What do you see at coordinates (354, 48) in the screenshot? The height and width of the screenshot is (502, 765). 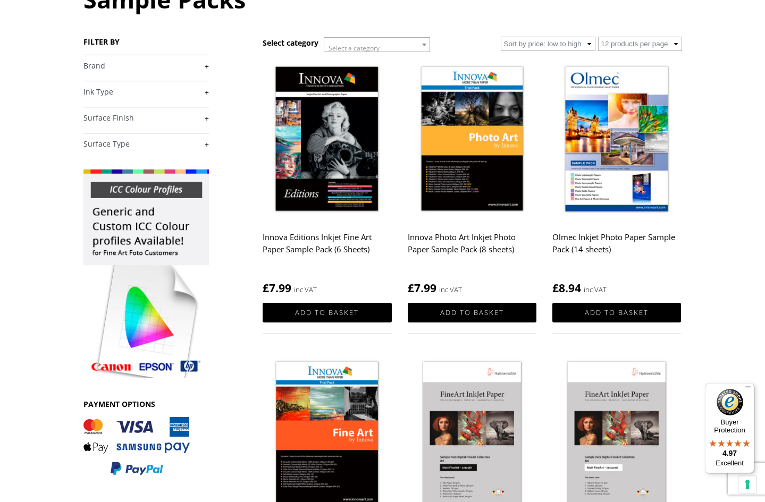 I see `span: Select a category` at bounding box center [354, 48].